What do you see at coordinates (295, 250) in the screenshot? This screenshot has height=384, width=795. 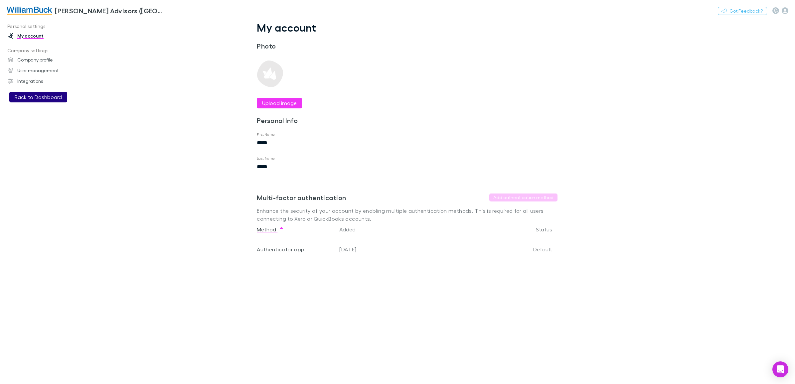 I see `div: Authenticator app` at bounding box center [295, 250].